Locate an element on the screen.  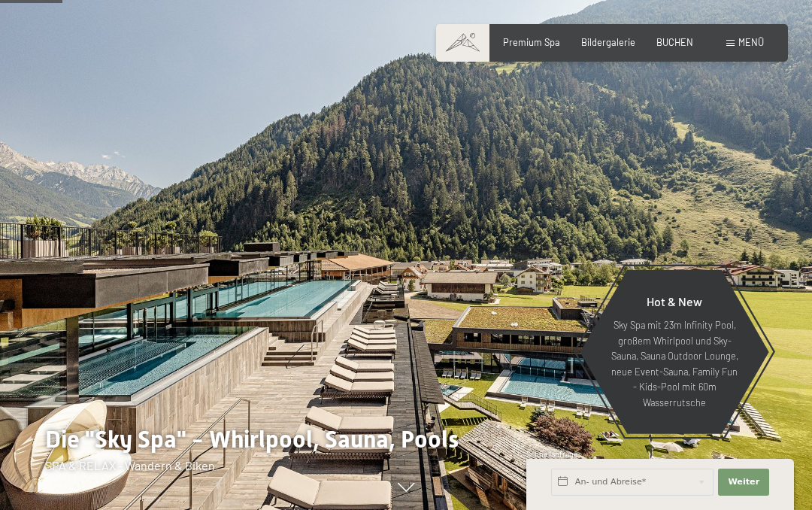
a: Hot & New Sky Spa mit 23m Infinity Pool, großem Whirlpool und Sky-Sauna, Sauna Outdoor Lounge, ne... is located at coordinates (674, 351).